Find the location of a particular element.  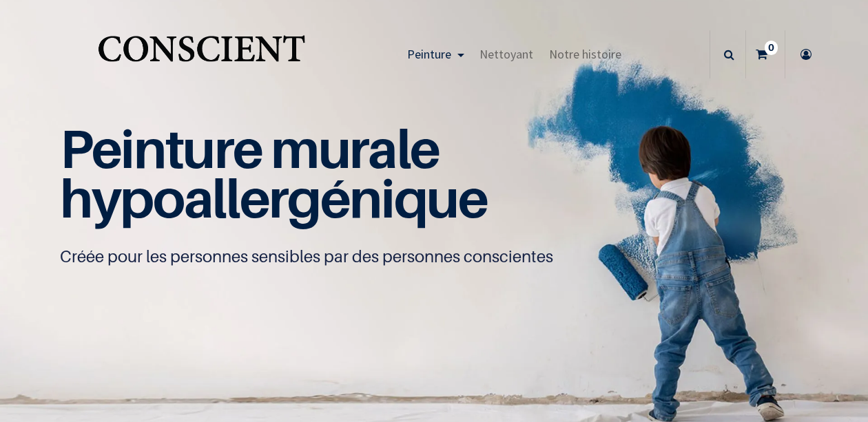

span: Nettoyant is located at coordinates (506, 54).